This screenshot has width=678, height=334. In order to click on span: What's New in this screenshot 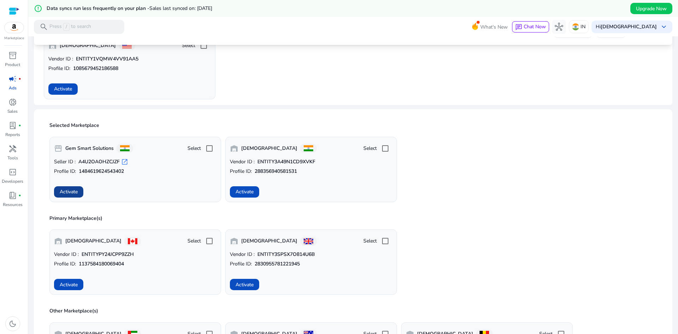, I will do `click(494, 27)`.